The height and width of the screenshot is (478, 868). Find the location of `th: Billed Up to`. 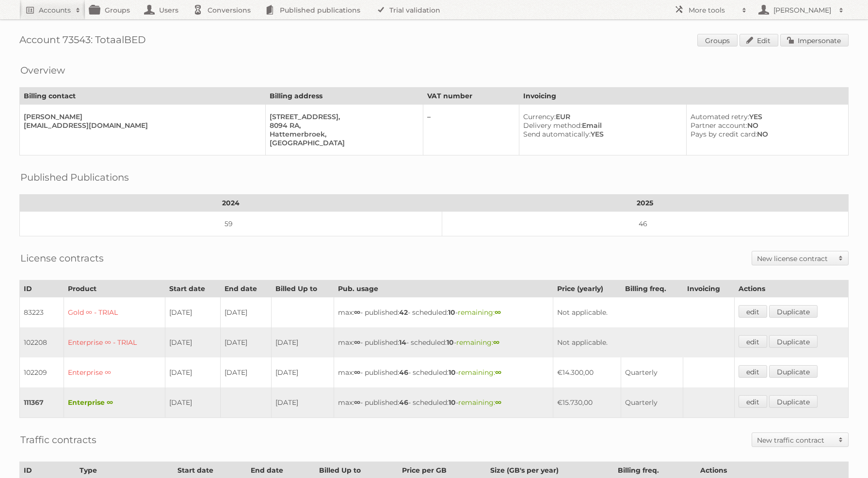

th: Billed Up to is located at coordinates (302, 288).